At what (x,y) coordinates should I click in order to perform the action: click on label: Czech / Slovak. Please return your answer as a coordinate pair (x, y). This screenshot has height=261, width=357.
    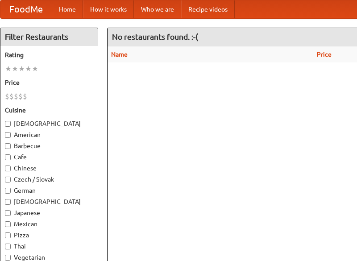
    Looking at the image, I should click on (49, 179).